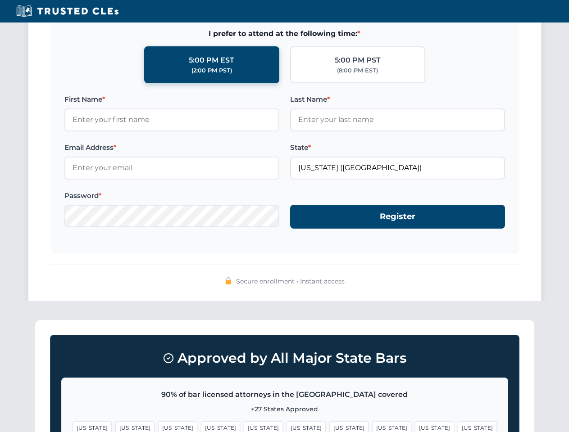 The width and height of the screenshot is (569, 432). What do you see at coordinates (211, 60) in the screenshot?
I see `div: 5:00 PM EST` at bounding box center [211, 60].